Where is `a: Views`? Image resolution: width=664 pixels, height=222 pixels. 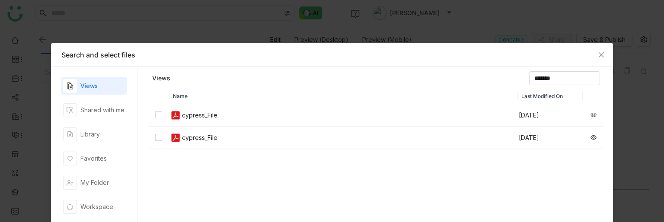
a: Views is located at coordinates (161, 78).